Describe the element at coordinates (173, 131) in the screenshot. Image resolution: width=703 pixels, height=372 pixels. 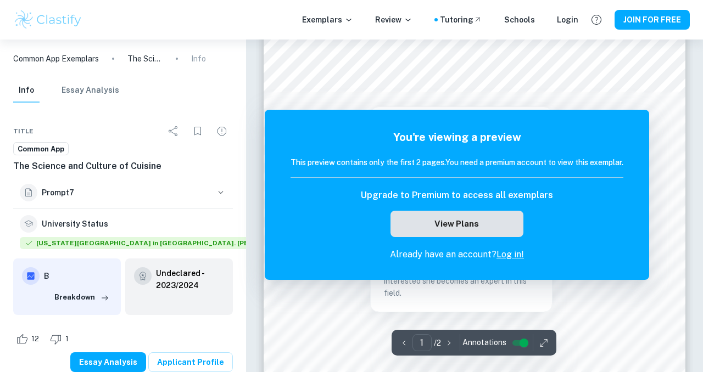
I see `div: Share` at that location.